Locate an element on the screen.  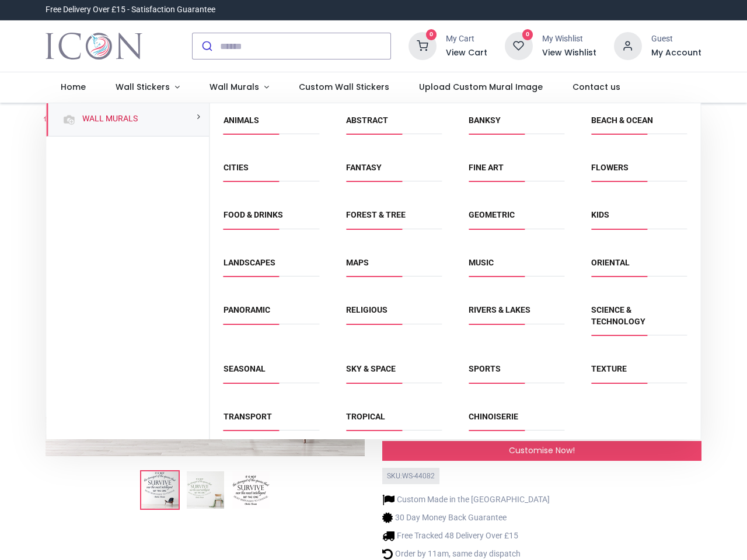
a: Banksy is located at coordinates (485, 120).